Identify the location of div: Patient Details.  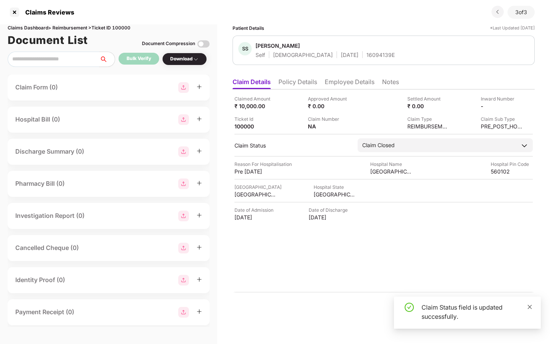
(248, 28).